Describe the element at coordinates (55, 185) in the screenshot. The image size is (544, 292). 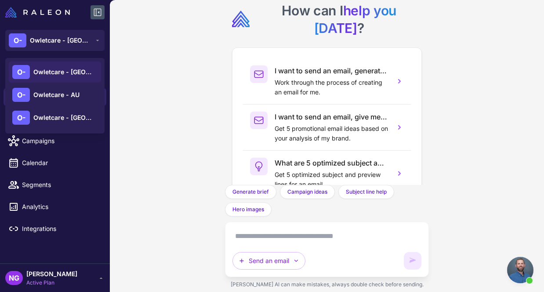
I see `a: Segments` at that location.